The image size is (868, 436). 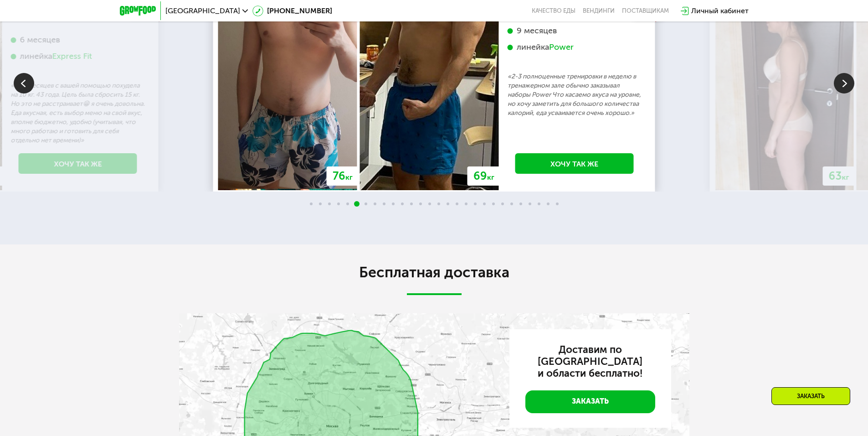 What do you see at coordinates (575, 95) in the screenshot?
I see `p: «2-3 полноценные тренировки в неделю в тренажерном зале обычно заказывал наборы Power Что касаемо...` at bounding box center [575, 95].